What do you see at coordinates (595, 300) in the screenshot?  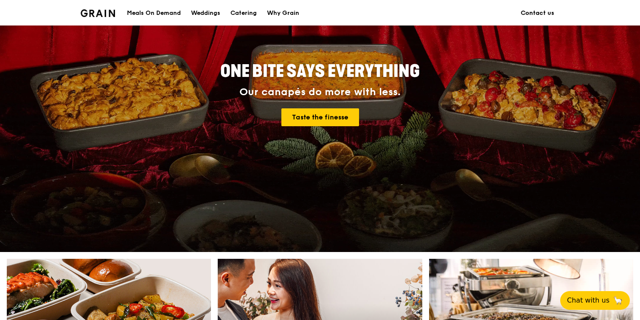 I see `button: Chat with us🦙` at bounding box center [595, 300].